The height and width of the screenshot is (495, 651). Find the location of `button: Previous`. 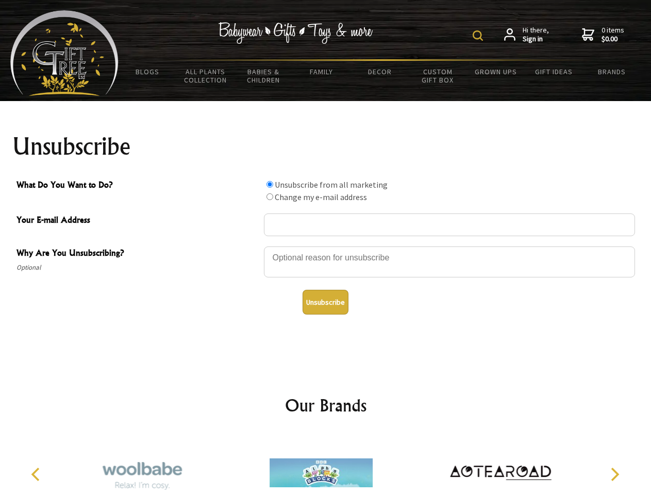

button: Previous is located at coordinates (37, 474).